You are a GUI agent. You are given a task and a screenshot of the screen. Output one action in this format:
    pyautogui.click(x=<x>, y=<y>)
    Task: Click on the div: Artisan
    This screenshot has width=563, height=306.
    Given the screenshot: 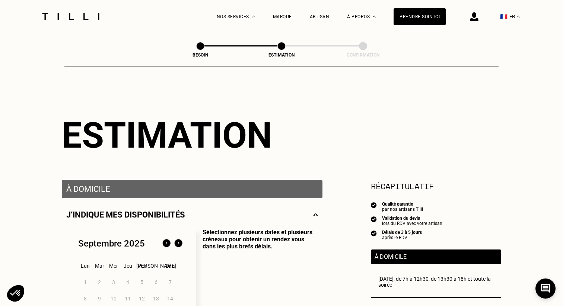 What is the action you would take?
    pyautogui.click(x=320, y=17)
    